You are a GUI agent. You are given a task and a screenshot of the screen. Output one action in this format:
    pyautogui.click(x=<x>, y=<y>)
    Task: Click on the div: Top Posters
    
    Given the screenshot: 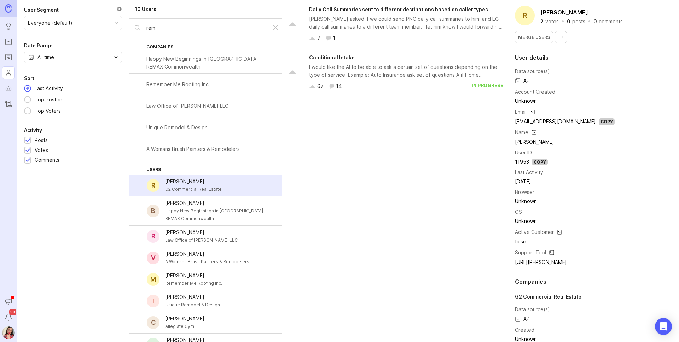 What is the action you would take?
    pyautogui.click(x=49, y=100)
    